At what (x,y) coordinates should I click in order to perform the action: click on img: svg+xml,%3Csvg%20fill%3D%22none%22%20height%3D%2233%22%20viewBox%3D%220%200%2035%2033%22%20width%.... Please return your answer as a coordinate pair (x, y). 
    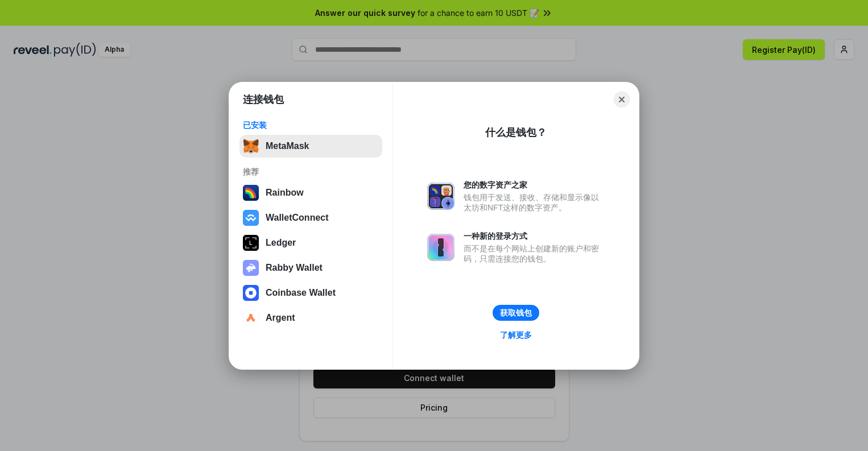
    Looking at the image, I should click on (251, 146).